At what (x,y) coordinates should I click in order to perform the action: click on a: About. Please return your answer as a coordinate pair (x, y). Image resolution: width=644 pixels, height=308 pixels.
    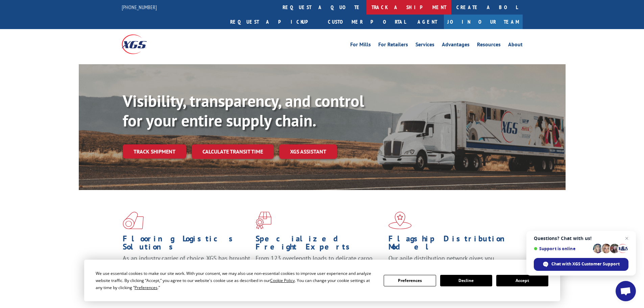
    Looking at the image, I should click on (515, 46).